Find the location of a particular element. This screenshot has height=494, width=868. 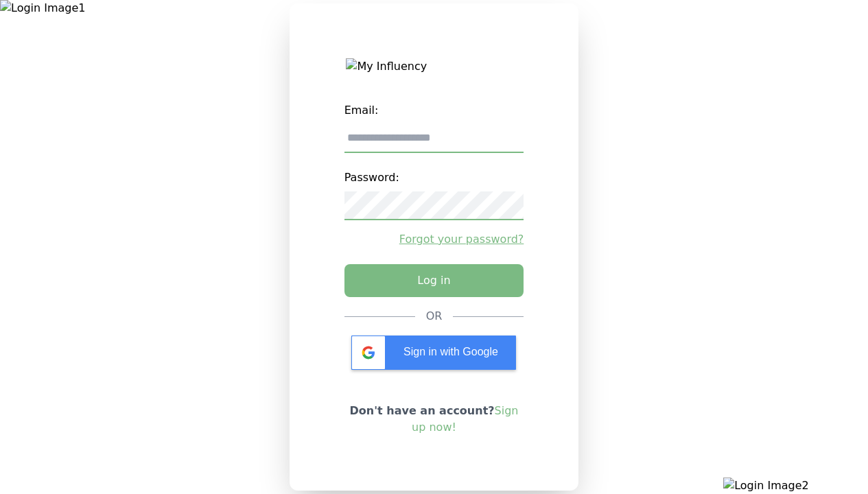

div: OR is located at coordinates (435, 316).